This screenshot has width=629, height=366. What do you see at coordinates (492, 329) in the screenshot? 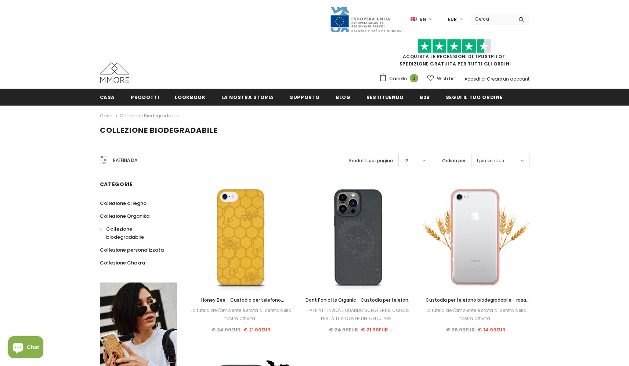
I see `span: € 14.90EUR` at bounding box center [492, 329].